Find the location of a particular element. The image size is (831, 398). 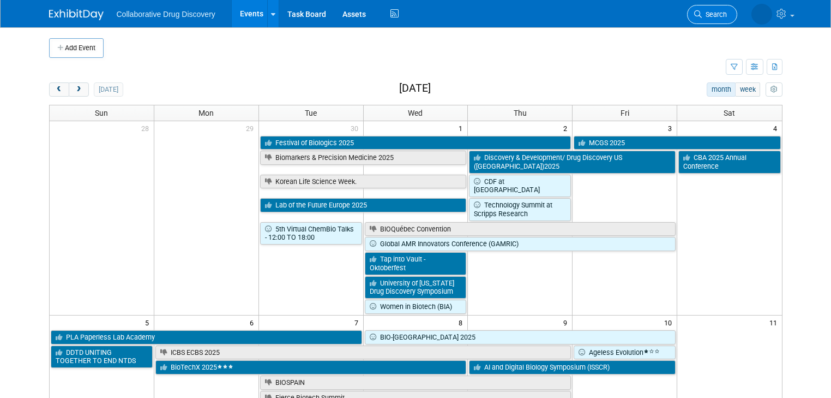

a: Lab of the Future Europe 2025 is located at coordinates (363, 205).